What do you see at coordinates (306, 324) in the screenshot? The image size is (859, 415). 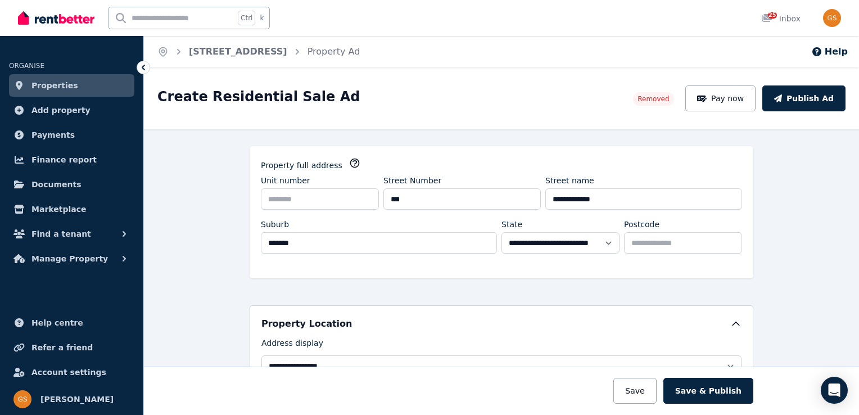 I see `h5: Property Location` at bounding box center [306, 324].